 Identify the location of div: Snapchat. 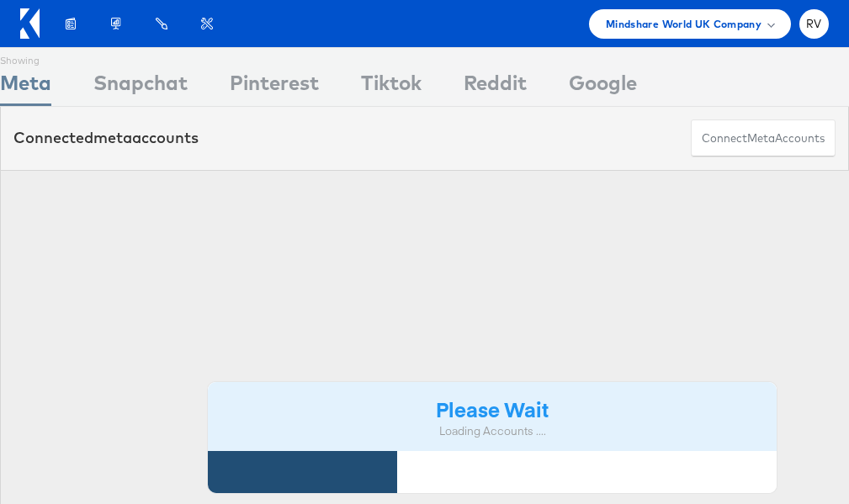
(140, 87).